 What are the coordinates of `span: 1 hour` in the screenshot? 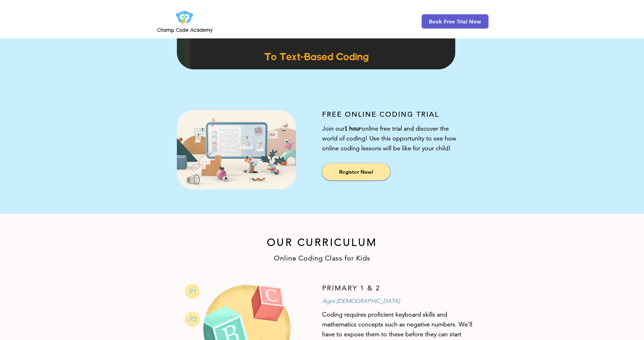 It's located at (353, 128).